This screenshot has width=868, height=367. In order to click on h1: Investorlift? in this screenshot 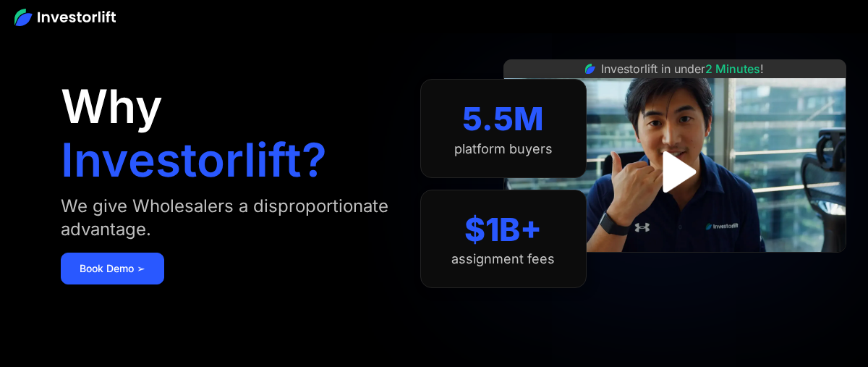, I will do `click(194, 160)`.